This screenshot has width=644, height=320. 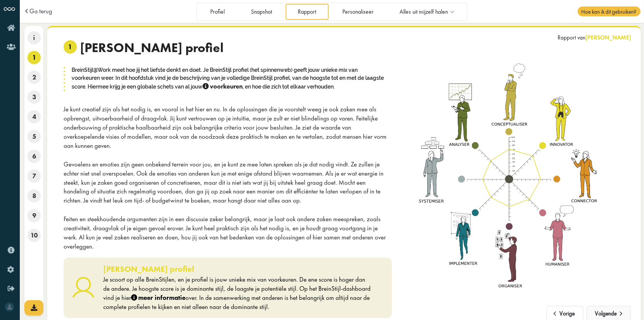 I want to click on span: 8, so click(x=34, y=196).